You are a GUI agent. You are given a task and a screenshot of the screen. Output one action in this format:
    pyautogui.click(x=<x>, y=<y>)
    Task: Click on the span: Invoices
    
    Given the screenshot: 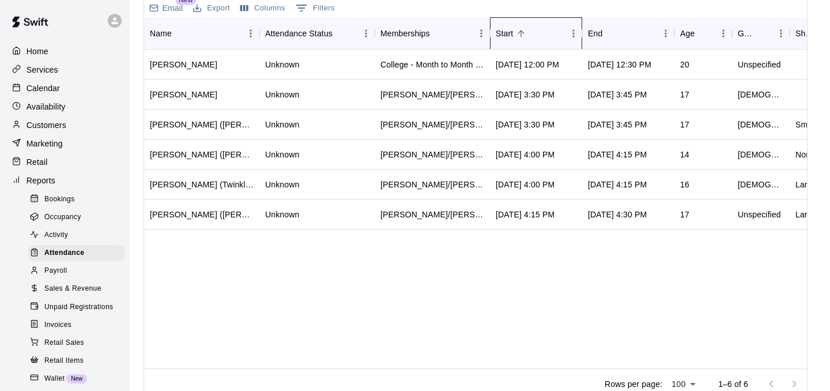 What is the action you would take?
    pyautogui.click(x=58, y=325)
    